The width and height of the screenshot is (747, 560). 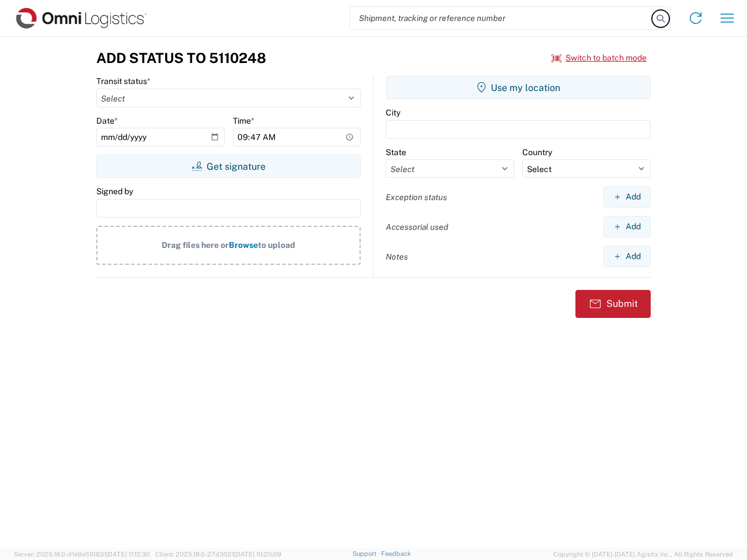 I want to click on label: Notes, so click(x=397, y=257).